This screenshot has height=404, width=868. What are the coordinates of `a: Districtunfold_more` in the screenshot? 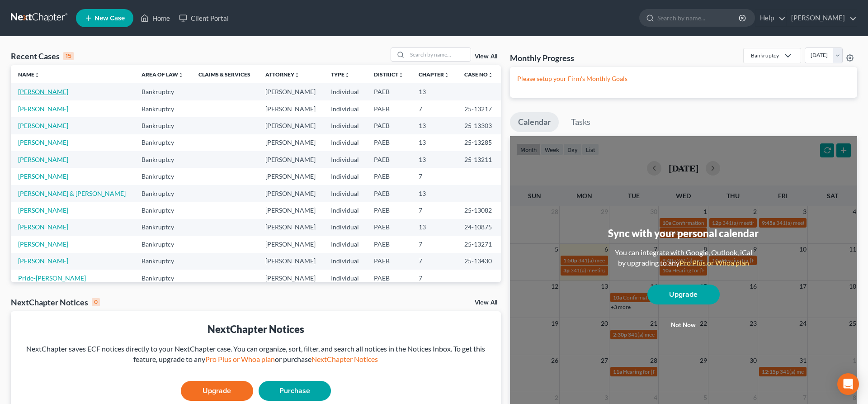 It's located at (389, 74).